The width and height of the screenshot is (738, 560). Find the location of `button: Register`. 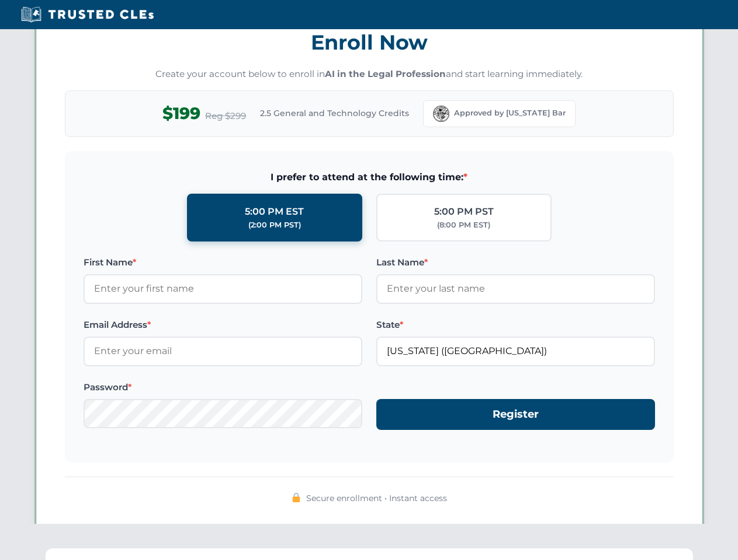

button: Register is located at coordinates (516, 414).